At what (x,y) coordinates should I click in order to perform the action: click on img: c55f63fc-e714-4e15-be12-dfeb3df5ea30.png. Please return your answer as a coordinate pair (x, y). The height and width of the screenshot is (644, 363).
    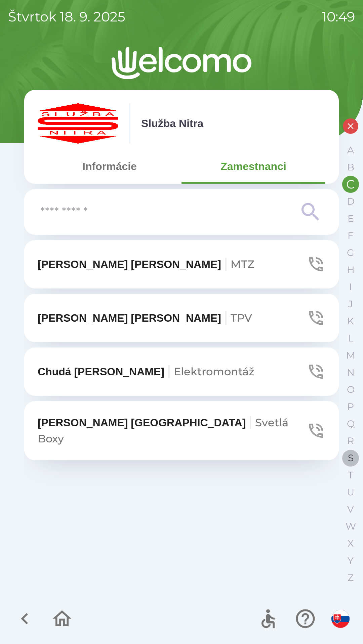
    Looking at the image, I should click on (78, 124).